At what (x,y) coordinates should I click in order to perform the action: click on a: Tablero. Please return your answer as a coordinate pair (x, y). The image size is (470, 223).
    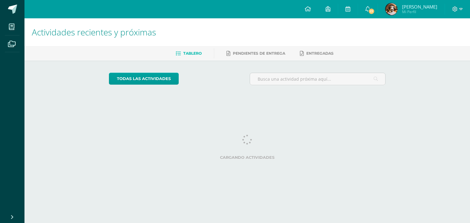
    Looking at the image, I should click on (189, 54).